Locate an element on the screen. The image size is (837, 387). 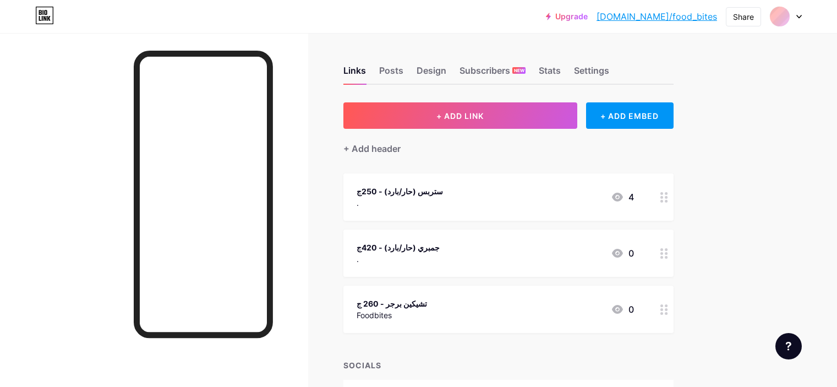
a: Upgrade is located at coordinates (567, 17).